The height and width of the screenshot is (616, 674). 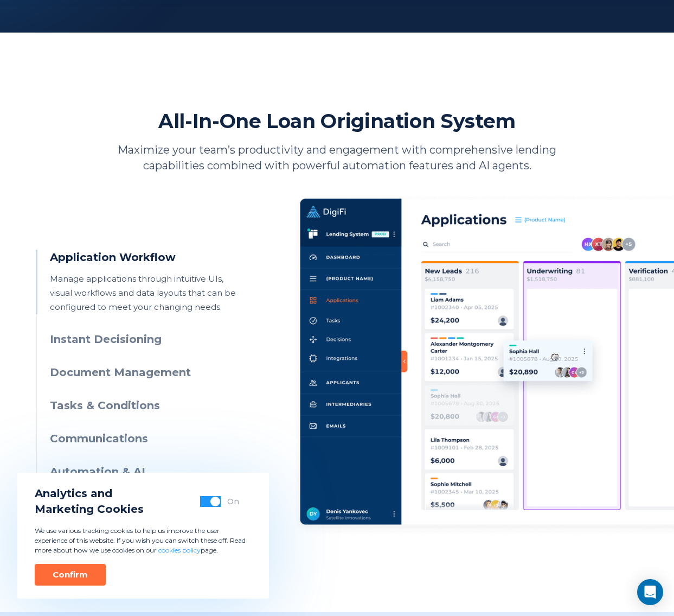 I want to click on span: Marketing Cookies, so click(x=89, y=509).